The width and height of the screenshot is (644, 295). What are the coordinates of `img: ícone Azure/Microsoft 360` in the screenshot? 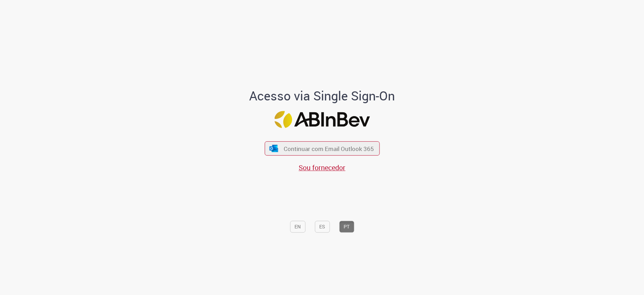 It's located at (274, 148).